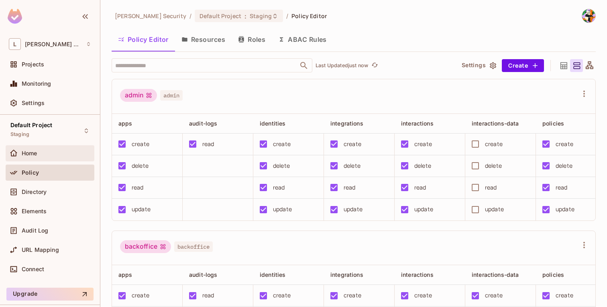 The height and width of the screenshot is (307, 607). I want to click on button: Policy Editor, so click(143, 39).